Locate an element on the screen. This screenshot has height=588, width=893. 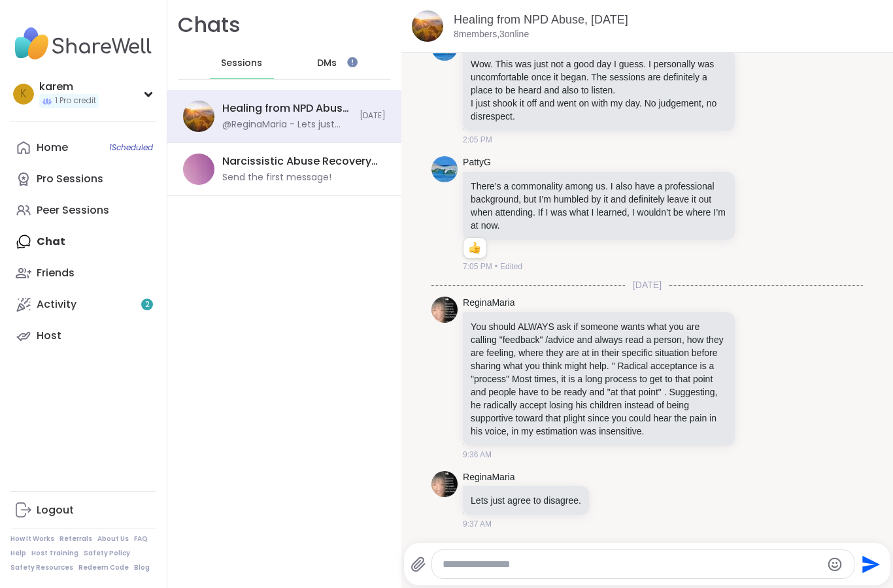
img: https://sharewell-space-live.sfo3.digitaloceanspaces.com/user-generated/b8d3f3a7-9067-4310-8616-1... is located at coordinates (445, 170).